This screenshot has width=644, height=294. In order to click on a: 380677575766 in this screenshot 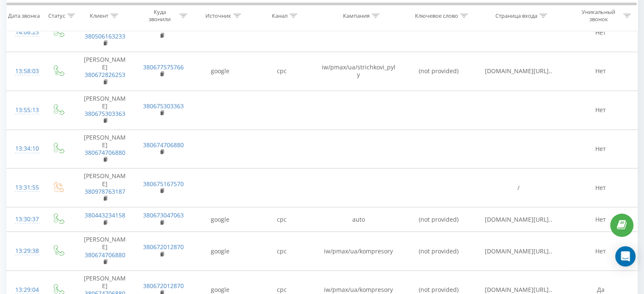, I will do `click(164, 67)`.